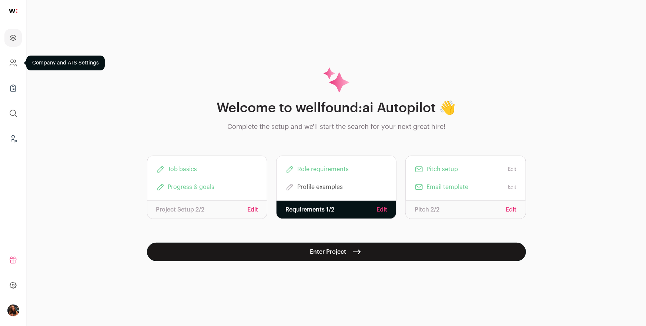 The height and width of the screenshot is (326, 646). I want to click on p: Pitch 2/2, so click(427, 210).